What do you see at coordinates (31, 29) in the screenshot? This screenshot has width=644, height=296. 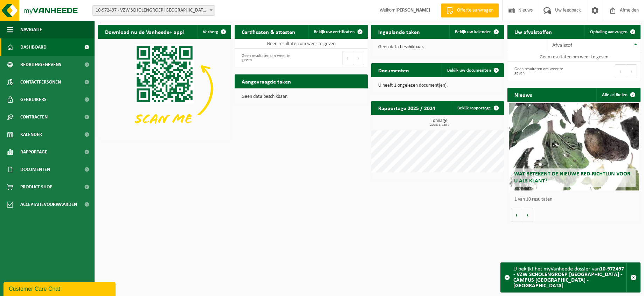 I see `span: Navigatie` at bounding box center [31, 29].